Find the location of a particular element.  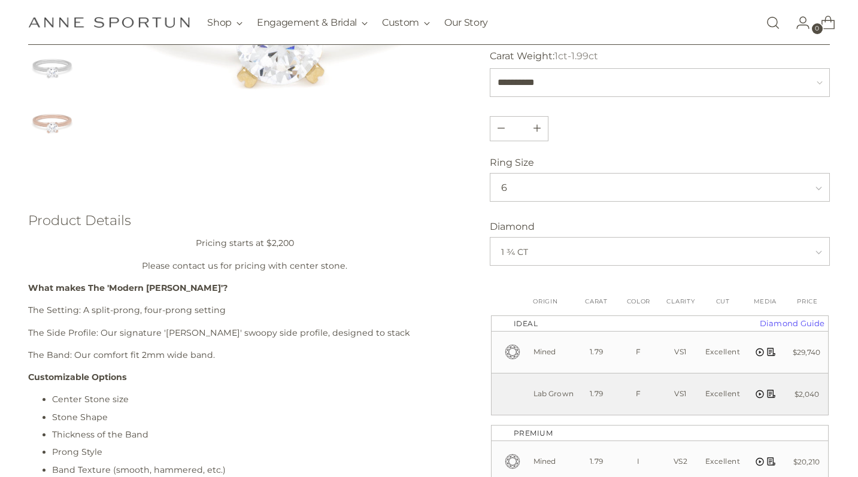

button: Add product quantity is located at coordinates (501, 129).